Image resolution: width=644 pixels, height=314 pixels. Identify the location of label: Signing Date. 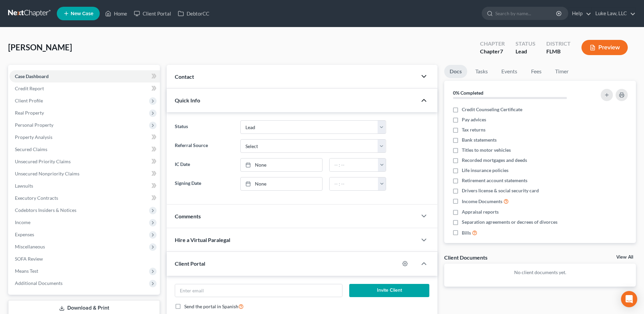
(204, 184).